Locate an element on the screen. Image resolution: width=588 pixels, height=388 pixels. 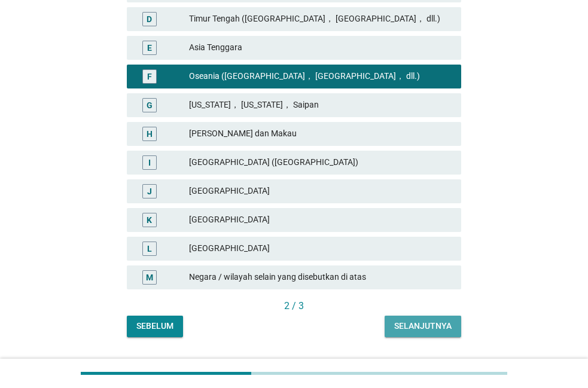
button: Sebelum is located at coordinates (155, 327).